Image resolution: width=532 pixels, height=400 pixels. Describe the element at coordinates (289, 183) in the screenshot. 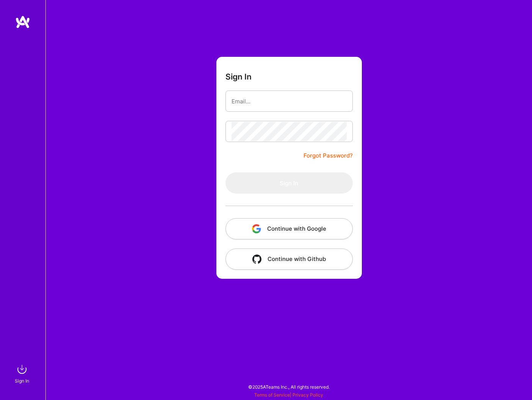

I see `button: Sign In` at that location.